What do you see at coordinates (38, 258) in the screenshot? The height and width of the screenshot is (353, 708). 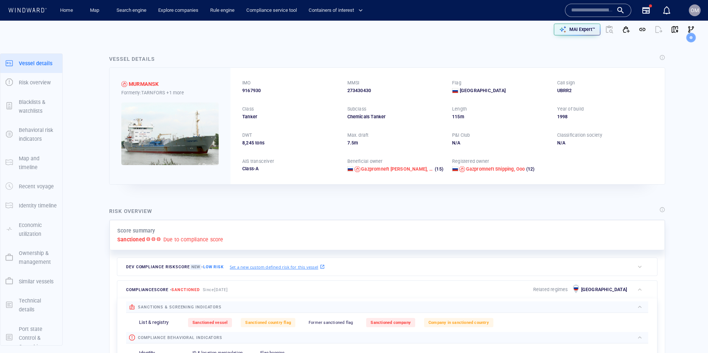 I see `p: Ownership & management` at bounding box center [38, 258].